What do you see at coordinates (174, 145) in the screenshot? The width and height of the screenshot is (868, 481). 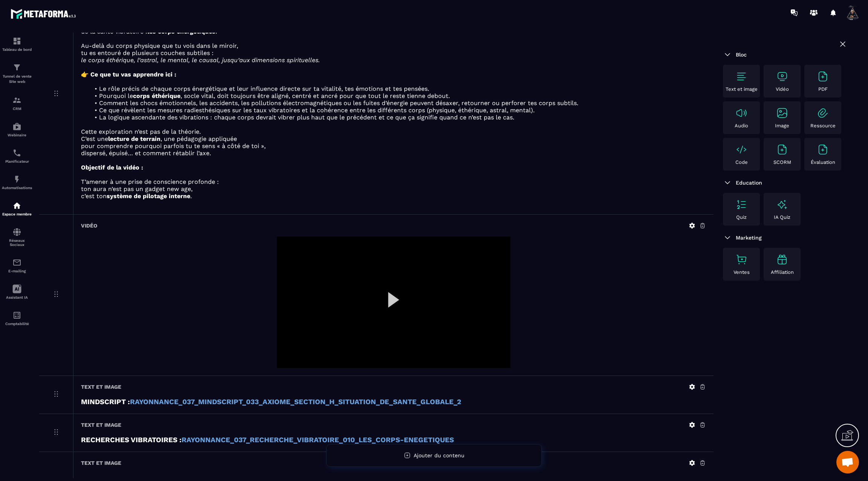 I see `span: pour comprendre pourquoi parfois tu te sens « à côté de toi »,` at bounding box center [174, 145].